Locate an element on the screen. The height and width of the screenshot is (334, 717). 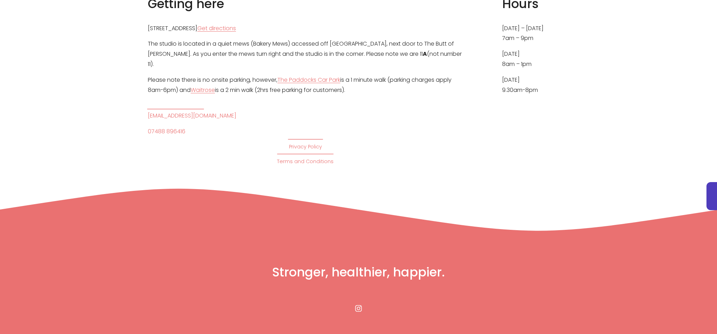
a: Get directions is located at coordinates (217, 28).